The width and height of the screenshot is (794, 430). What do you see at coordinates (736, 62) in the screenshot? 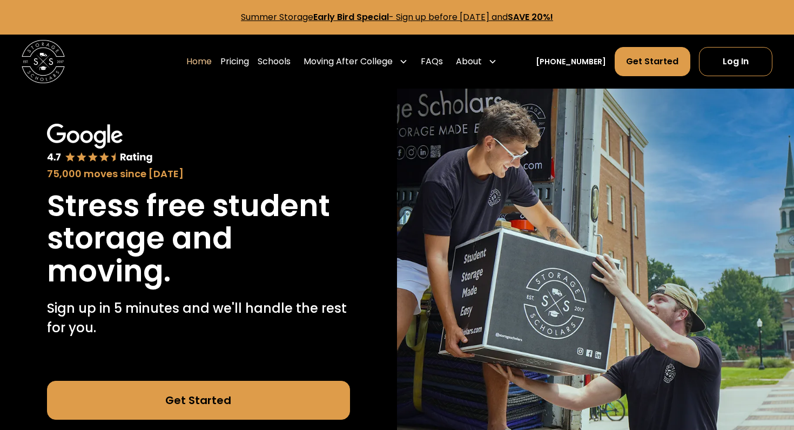
I see `a: Log In` at bounding box center [736, 62].